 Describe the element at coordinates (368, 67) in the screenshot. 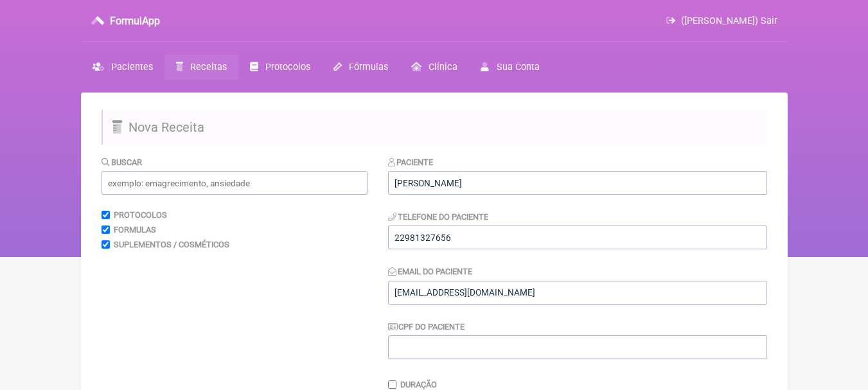

I see `span: Fórmulas` at that location.